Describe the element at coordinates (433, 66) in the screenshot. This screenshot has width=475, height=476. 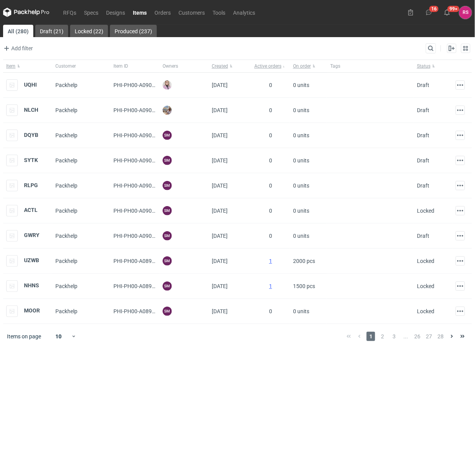
I see `button: Status` at that location.